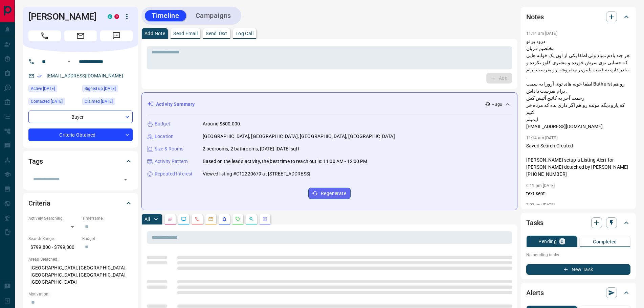  I want to click on p: Search Range:, so click(53, 239).